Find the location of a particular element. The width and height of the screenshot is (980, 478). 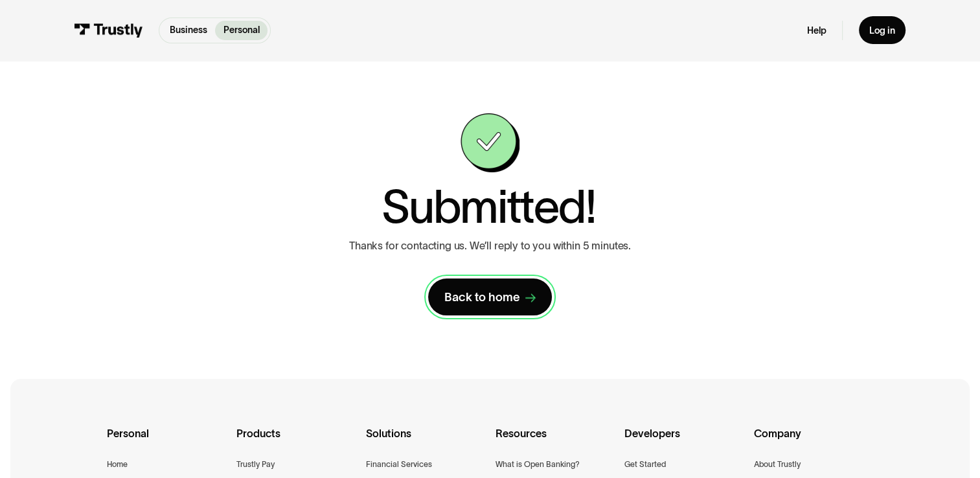

div: About Trustly is located at coordinates (777, 465).